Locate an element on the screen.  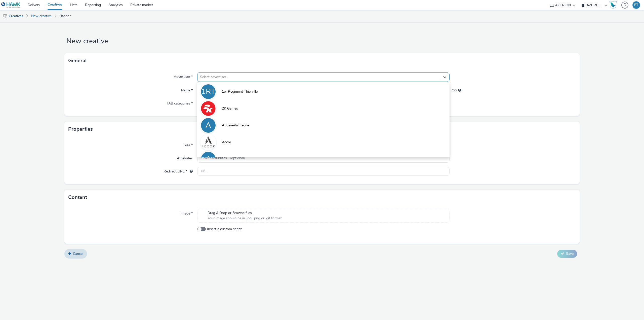
span: Drag & Drop or Browse files. is located at coordinates (245, 213).